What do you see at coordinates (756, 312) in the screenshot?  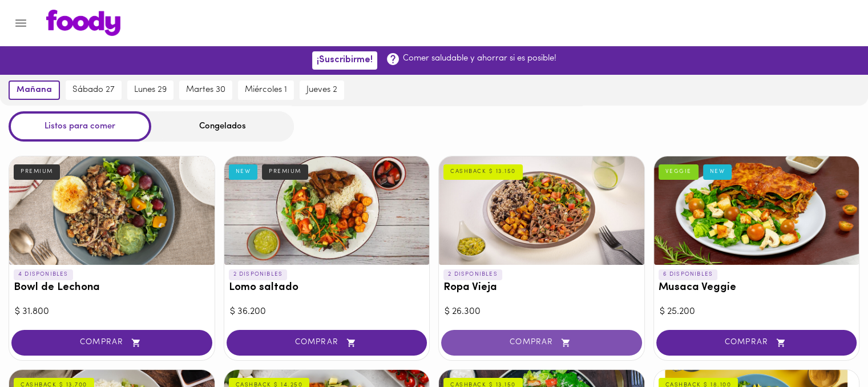 I see `div: $ 25.200` at bounding box center [756, 312].